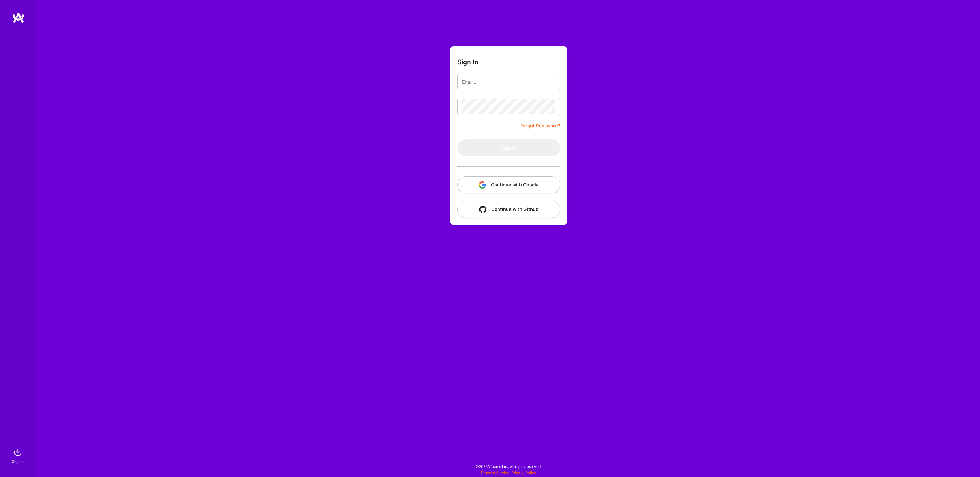 Image resolution: width=980 pixels, height=477 pixels. Describe the element at coordinates (18, 452) in the screenshot. I see `img: sign in` at that location.